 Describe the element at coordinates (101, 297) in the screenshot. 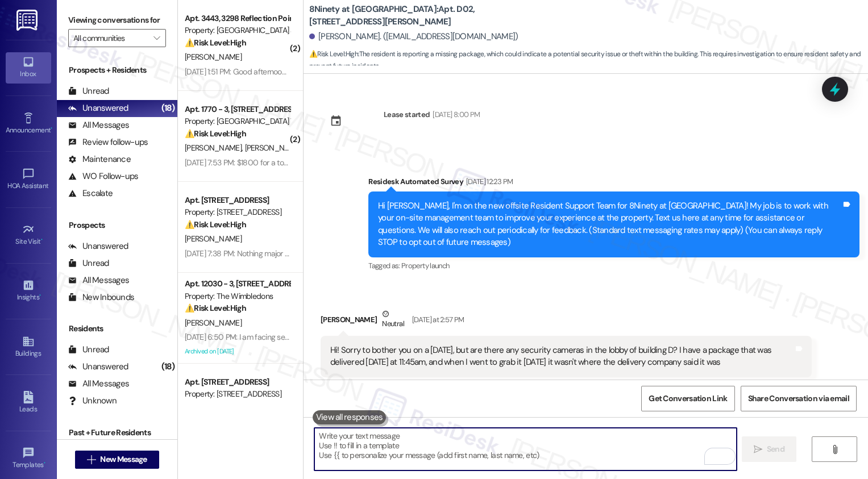

I see `div: New Inbounds` at that location.